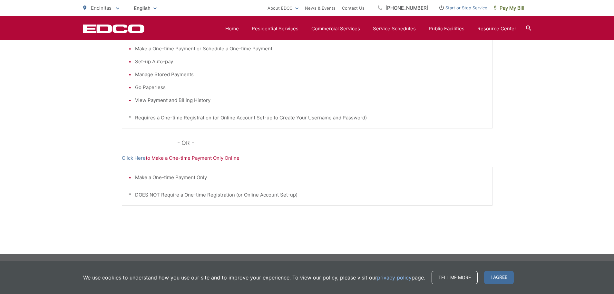  What do you see at coordinates (311, 74) in the screenshot?
I see `li: Manage Stored Payments` at bounding box center [311, 74].